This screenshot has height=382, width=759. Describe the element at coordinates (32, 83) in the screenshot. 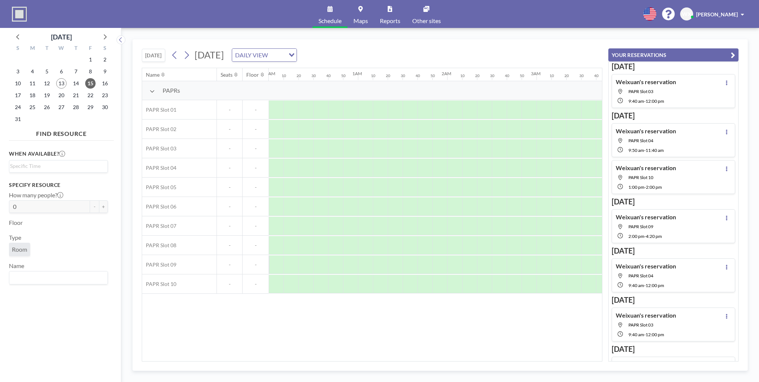

I see `span: Monday, August 11, 2025` at that location.